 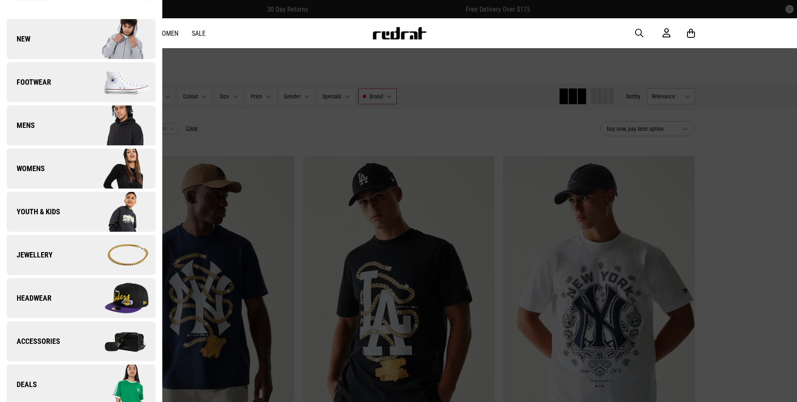 I want to click on span: New, so click(x=18, y=39).